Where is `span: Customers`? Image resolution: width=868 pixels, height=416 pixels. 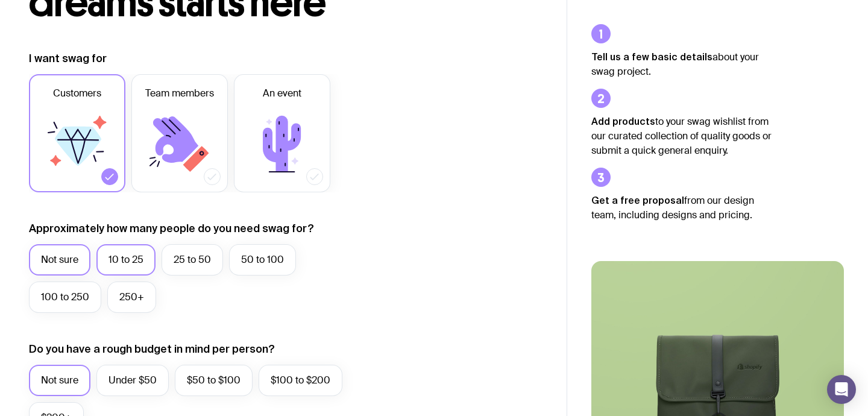
span: Customers is located at coordinates (77, 94).